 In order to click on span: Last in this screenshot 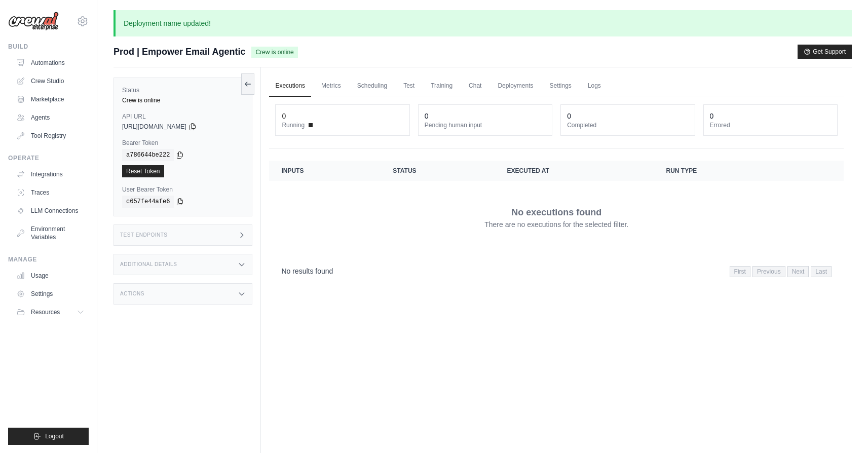, I will do `click(821, 272)`.